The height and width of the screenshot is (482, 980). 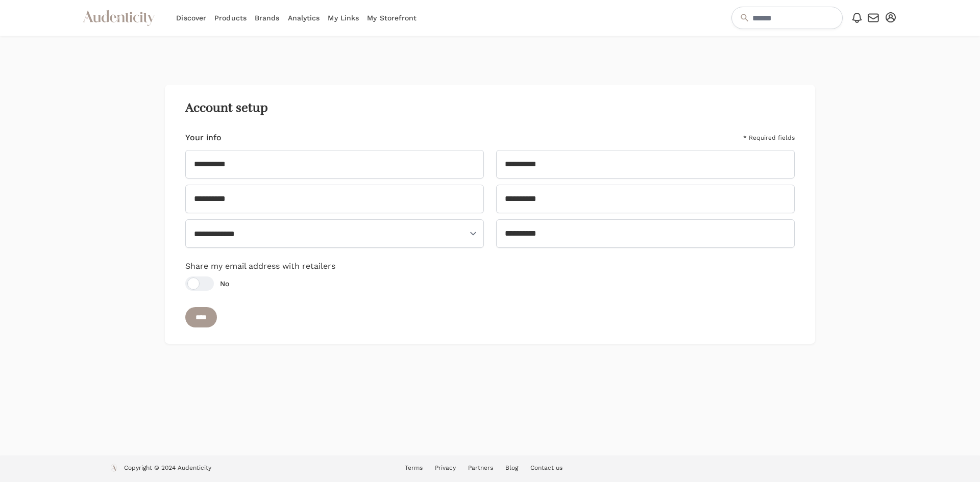 What do you see at coordinates (769, 138) in the screenshot?
I see `span: * Required fields` at bounding box center [769, 138].